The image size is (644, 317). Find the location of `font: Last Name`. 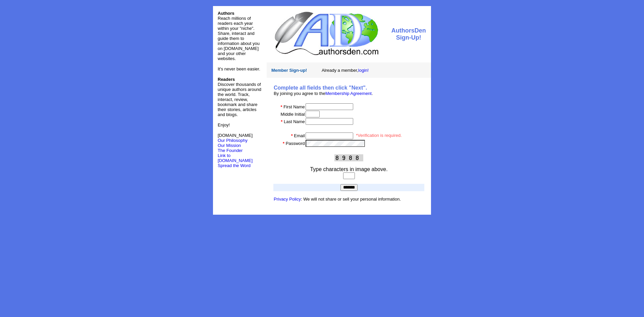

font: Last Name is located at coordinates (294, 121).